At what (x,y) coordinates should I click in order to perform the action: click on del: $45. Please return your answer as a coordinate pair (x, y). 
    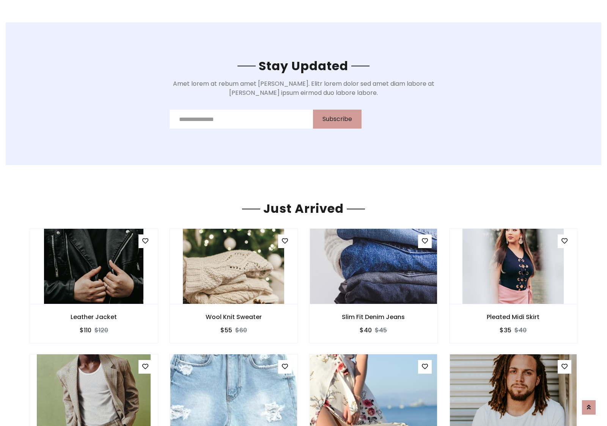
    Looking at the image, I should click on (381, 330).